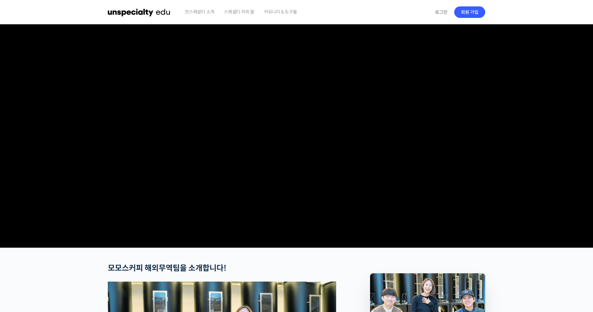 This screenshot has height=312, width=593. I want to click on a: 로그인, so click(441, 12).